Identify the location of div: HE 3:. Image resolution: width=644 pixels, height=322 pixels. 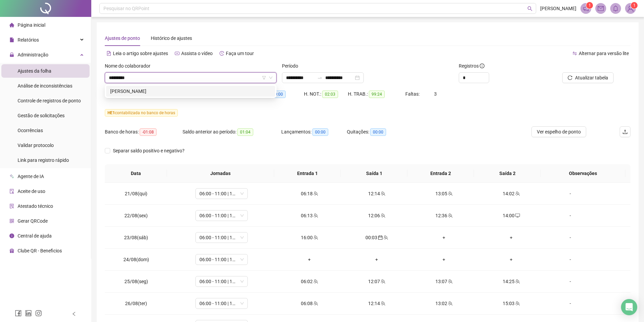
(282, 94).